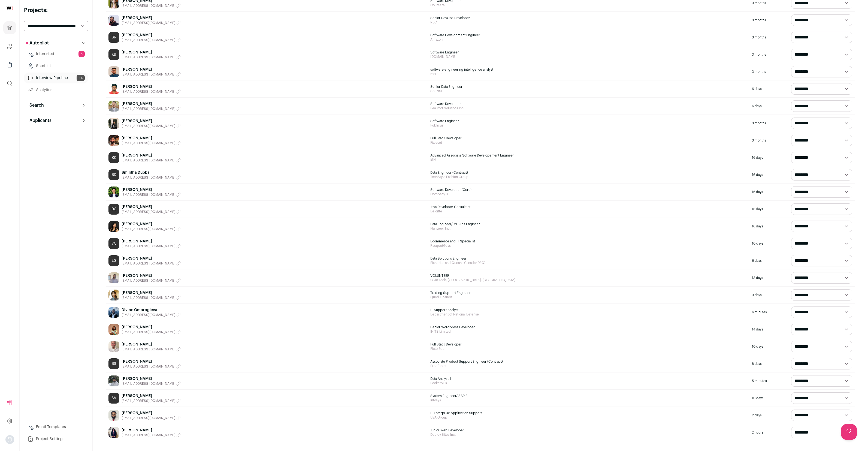 The image size is (868, 451). What do you see at coordinates (588, 310) in the screenshot?
I see `span: IT Support Analyst` at bounding box center [588, 310].